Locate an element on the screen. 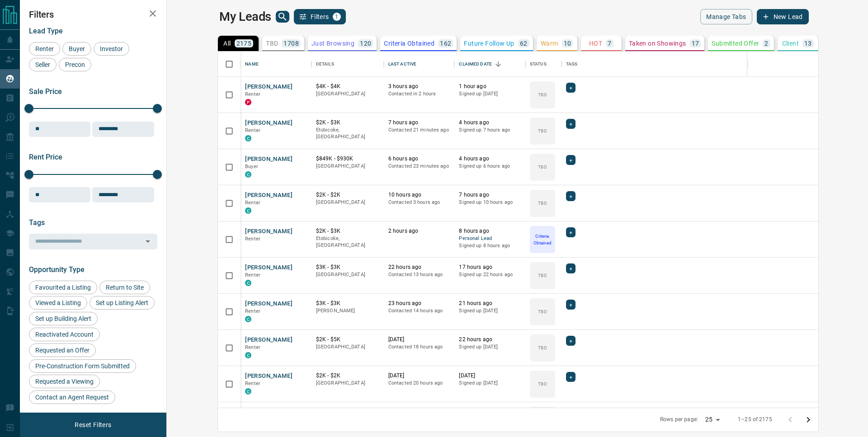 The height and width of the screenshot is (437, 868). div: Set up Listing Alert is located at coordinates (122, 303).